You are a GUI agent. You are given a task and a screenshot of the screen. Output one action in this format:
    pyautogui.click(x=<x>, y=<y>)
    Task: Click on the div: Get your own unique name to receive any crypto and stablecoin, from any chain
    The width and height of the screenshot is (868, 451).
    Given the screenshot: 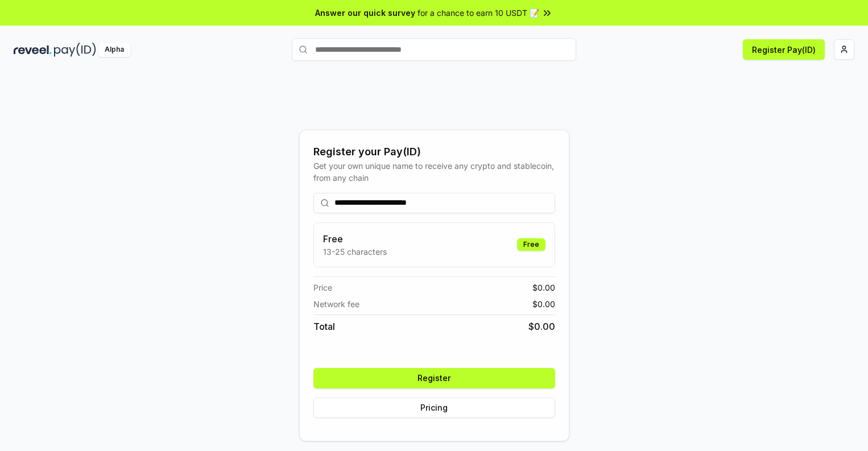 What is the action you would take?
    pyautogui.click(x=434, y=172)
    